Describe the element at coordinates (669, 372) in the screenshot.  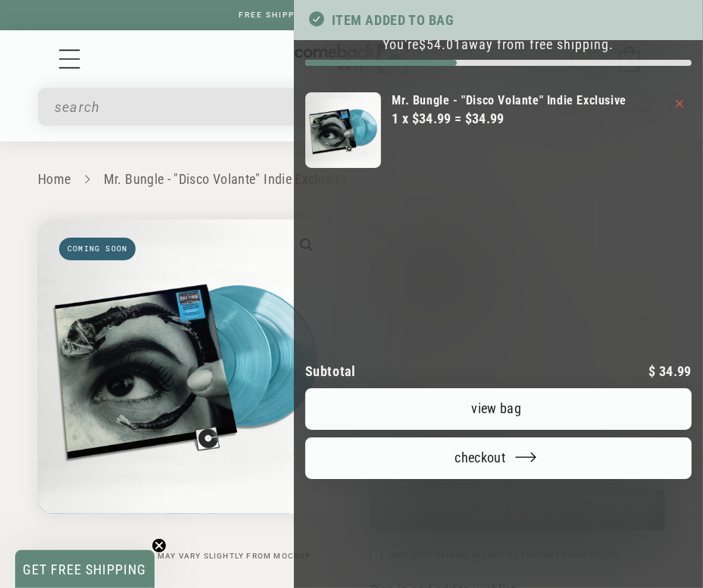
I see `p: 34.99` at that location.